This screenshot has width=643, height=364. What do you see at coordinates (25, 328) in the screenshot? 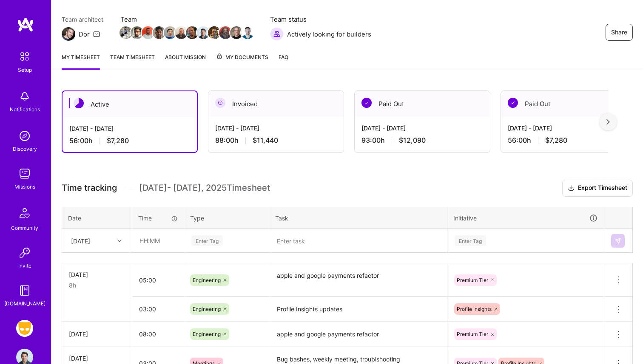
I see `img: Grindr: Mobile + BE + Cloud` at bounding box center [25, 328].